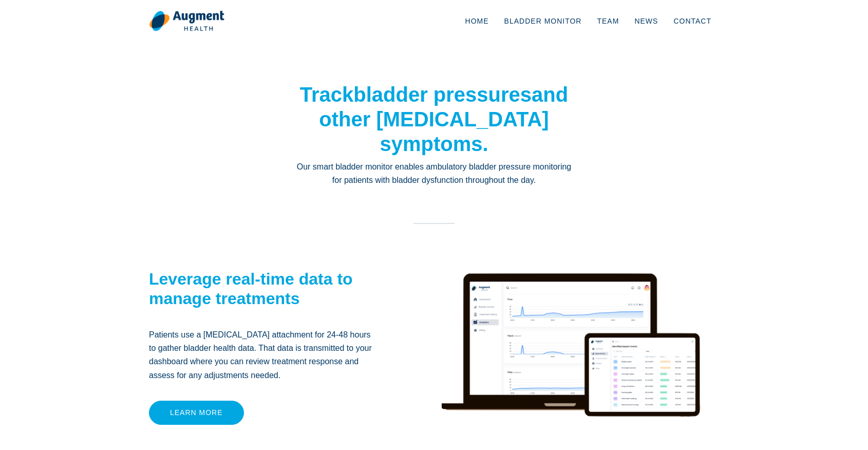 This screenshot has height=450, width=868. I want to click on h2: Leverage real-time data to manage treatments, so click(263, 289).